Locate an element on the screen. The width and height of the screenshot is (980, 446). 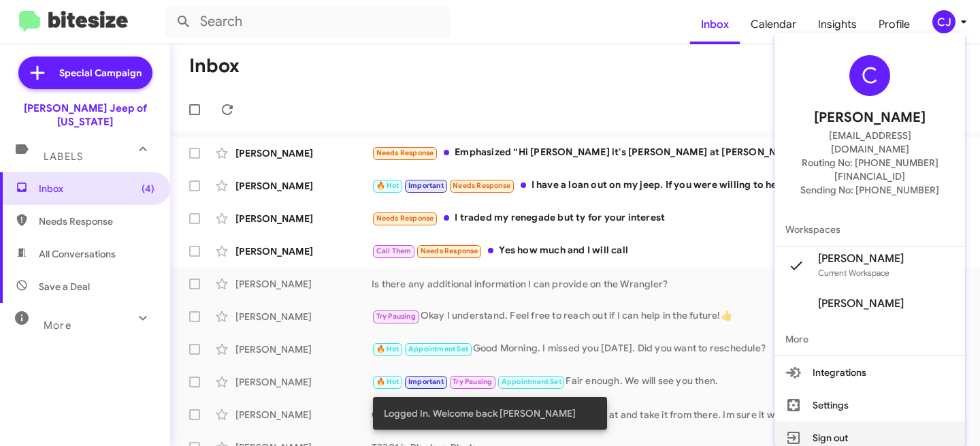
button: Integrations is located at coordinates (870, 372).